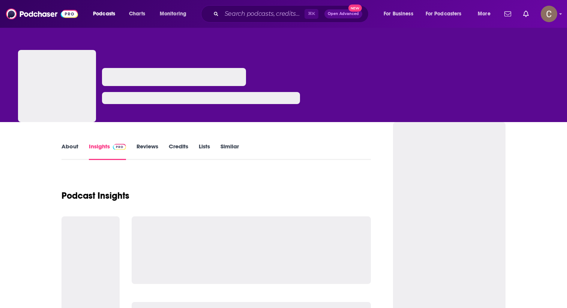 This screenshot has width=567, height=308. Describe the element at coordinates (263, 14) in the screenshot. I see `input: Search podcasts, credits, & more...` at that location.